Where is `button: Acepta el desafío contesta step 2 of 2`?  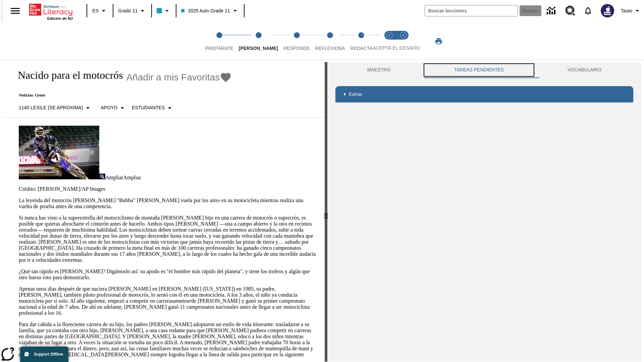
button: Acepta el desafío contesta step 2 of 2 is located at coordinates (404, 41).